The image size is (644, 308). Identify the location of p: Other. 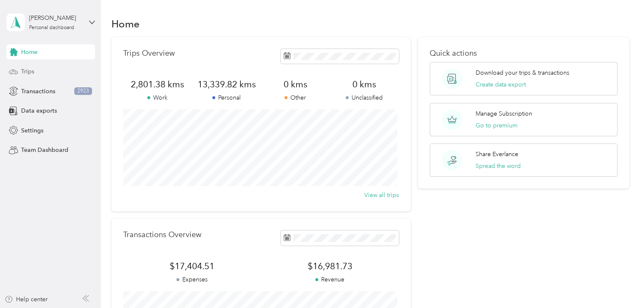
(295, 98).